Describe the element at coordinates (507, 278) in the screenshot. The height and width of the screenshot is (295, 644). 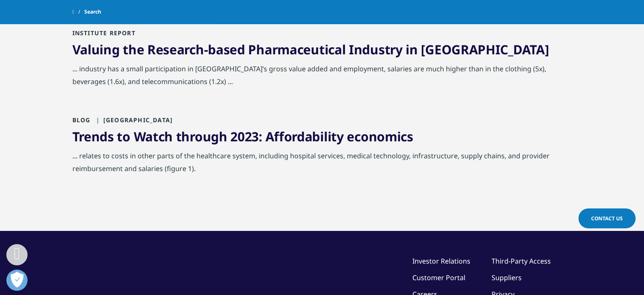
I see `a: Suppliers` at that location.